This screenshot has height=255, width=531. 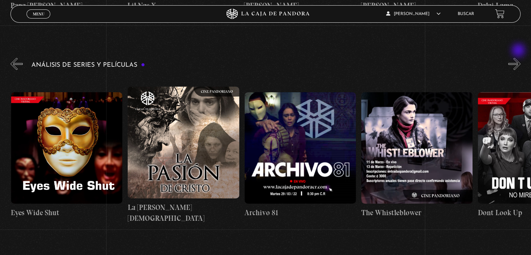 What do you see at coordinates (514, 63) in the screenshot?
I see `button: Next` at bounding box center [514, 63].